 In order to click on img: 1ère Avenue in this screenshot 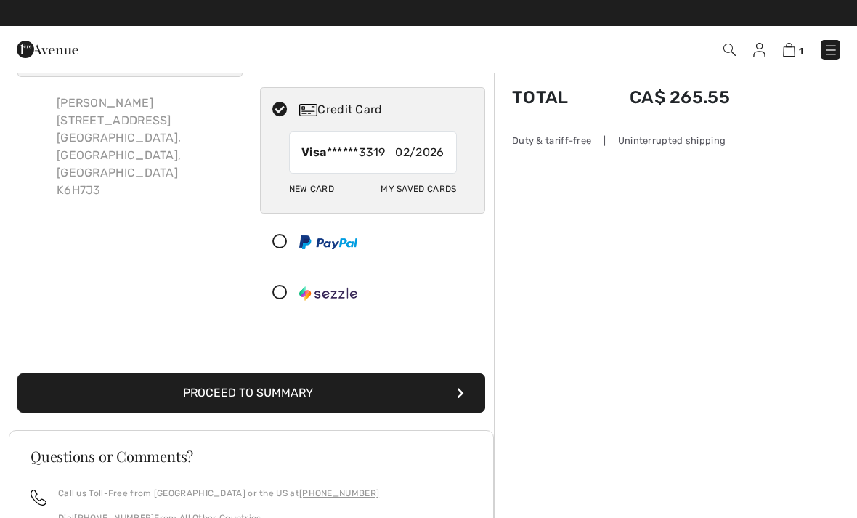, I will do `click(47, 49)`.